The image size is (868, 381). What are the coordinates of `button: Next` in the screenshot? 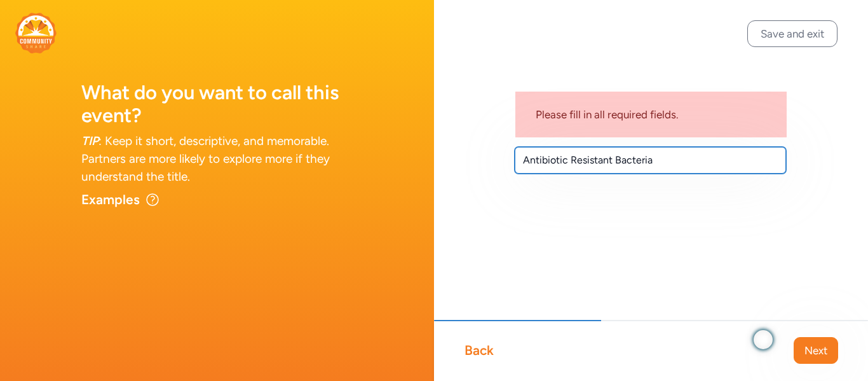 It's located at (816, 350).